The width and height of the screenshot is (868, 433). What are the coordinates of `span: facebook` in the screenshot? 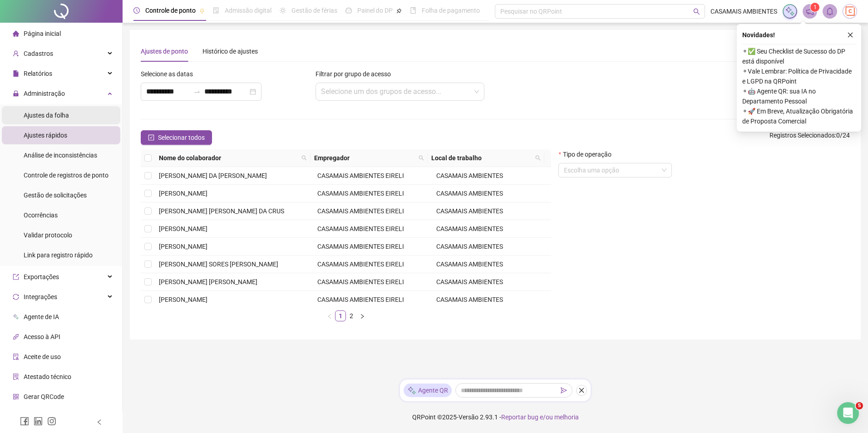 It's located at (24, 422).